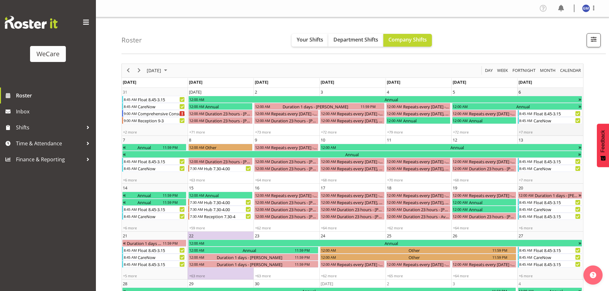 The image size is (609, 291). Describe the element at coordinates (408, 40) in the screenshot. I see `span: Company Shifts` at that location.